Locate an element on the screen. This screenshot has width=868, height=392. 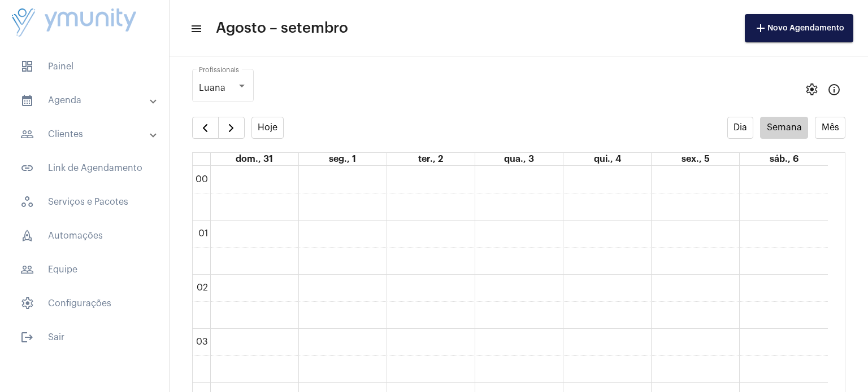
mat-panel-title: Clientes is located at coordinates (85, 134).